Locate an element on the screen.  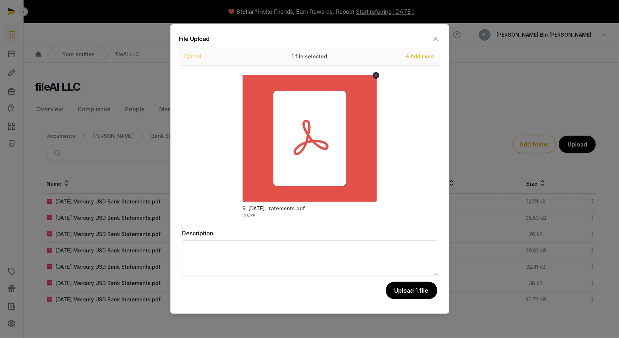
button: Cancel is located at coordinates (193, 57).